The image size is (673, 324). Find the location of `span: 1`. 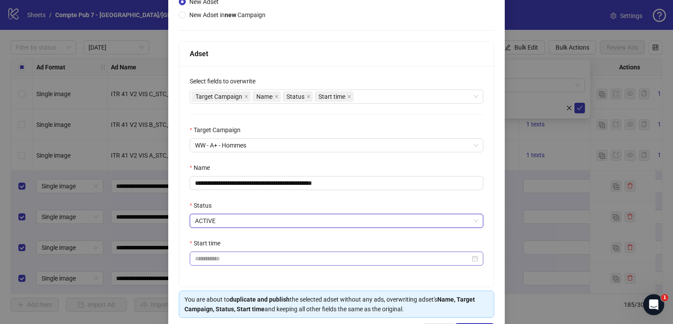

span: 1 is located at coordinates (665, 297).